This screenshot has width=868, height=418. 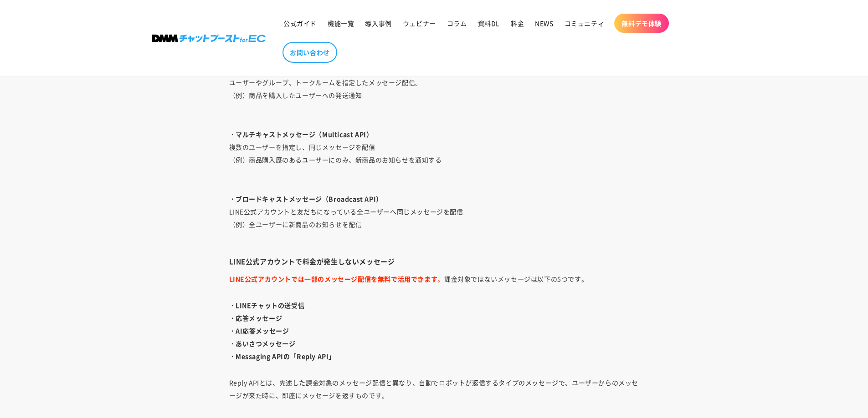 What do you see at coordinates (544, 23) in the screenshot?
I see `a: NEWS` at bounding box center [544, 23].